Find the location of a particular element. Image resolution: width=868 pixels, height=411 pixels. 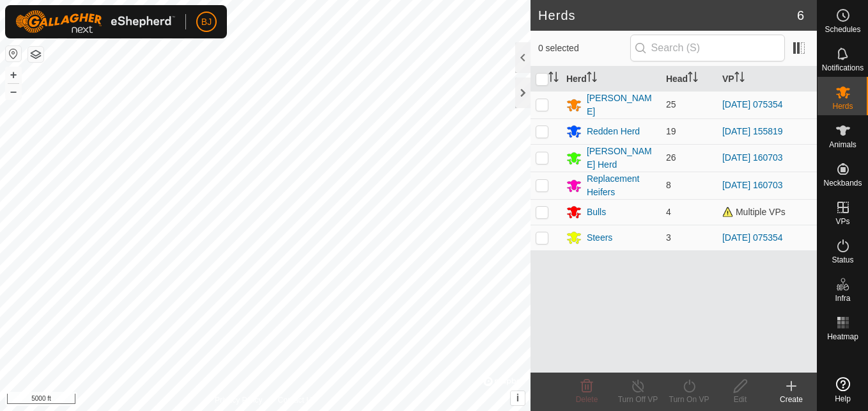

span: 19 is located at coordinates (671, 131).